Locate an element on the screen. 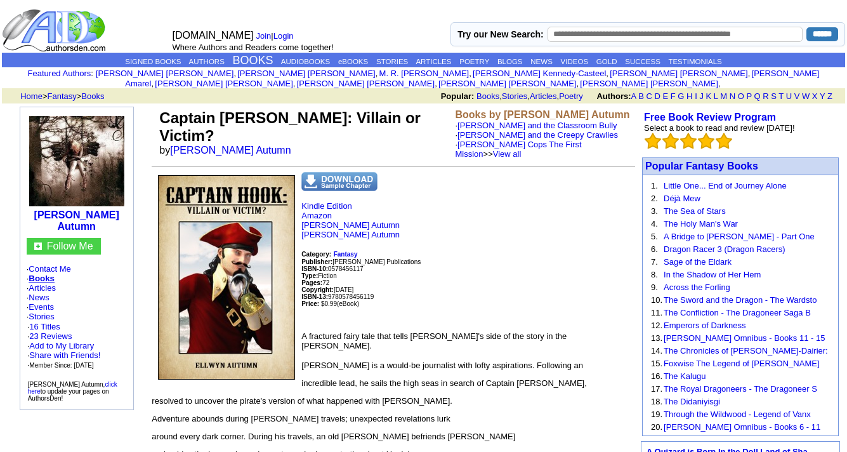  a: View all is located at coordinates (507, 154).